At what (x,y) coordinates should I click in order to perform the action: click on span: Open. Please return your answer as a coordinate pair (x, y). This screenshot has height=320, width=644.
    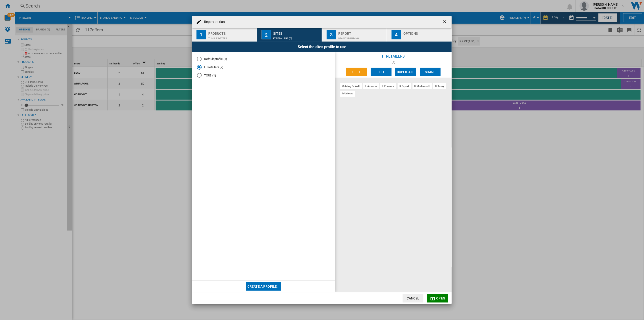
    Looking at the image, I should click on (441, 298).